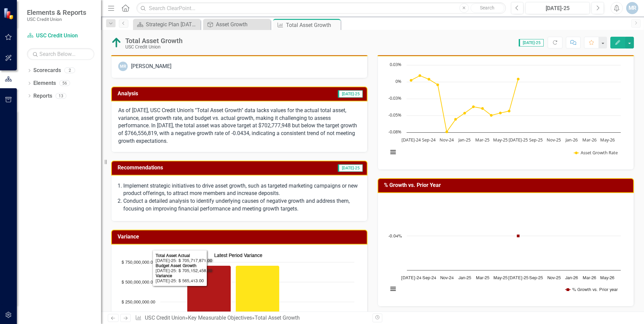 Image resolution: width=644 pixels, height=324 pixels. I want to click on button: MR, so click(633, 8).